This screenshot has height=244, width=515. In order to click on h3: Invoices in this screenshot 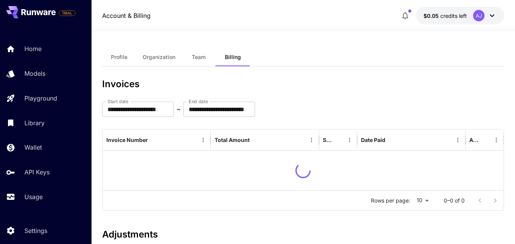, I will do `click(303, 84)`.